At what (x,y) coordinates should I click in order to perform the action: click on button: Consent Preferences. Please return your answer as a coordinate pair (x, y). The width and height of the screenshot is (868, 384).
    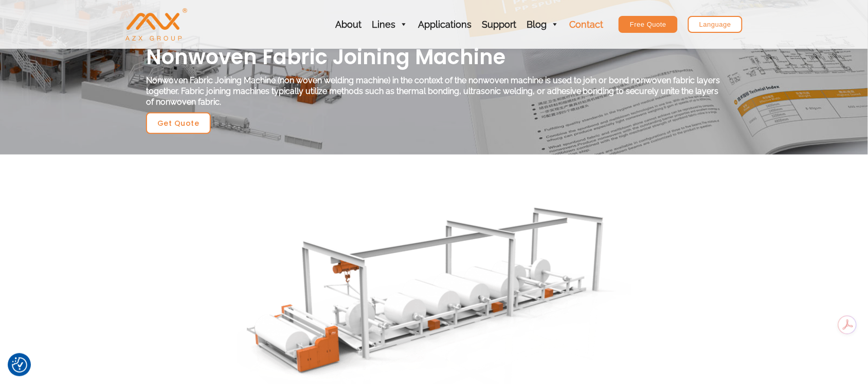
    Looking at the image, I should click on (19, 366).